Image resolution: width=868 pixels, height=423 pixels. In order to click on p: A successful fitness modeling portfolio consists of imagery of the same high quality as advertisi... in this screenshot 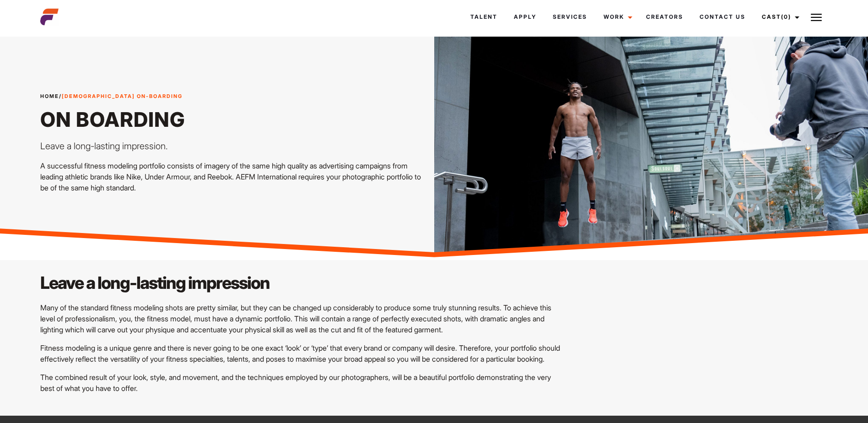, I will do `click(234, 177)`.